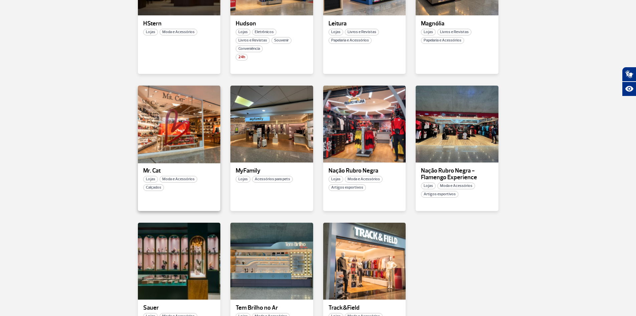  I want to click on span: Souvenir, so click(282, 40).